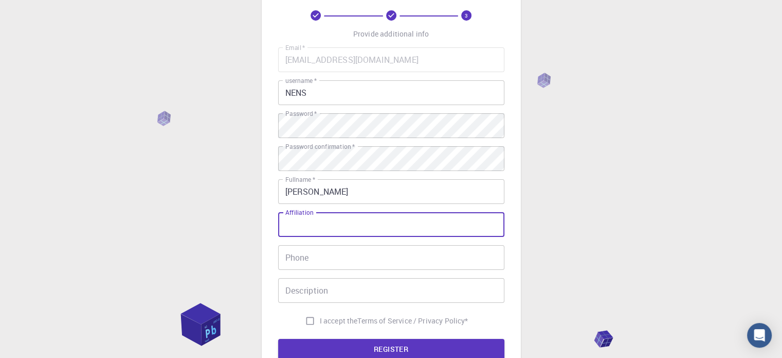 The height and width of the screenshot is (358, 782). Describe the element at coordinates (339, 320) in the screenshot. I see `span: I accept the` at that location.